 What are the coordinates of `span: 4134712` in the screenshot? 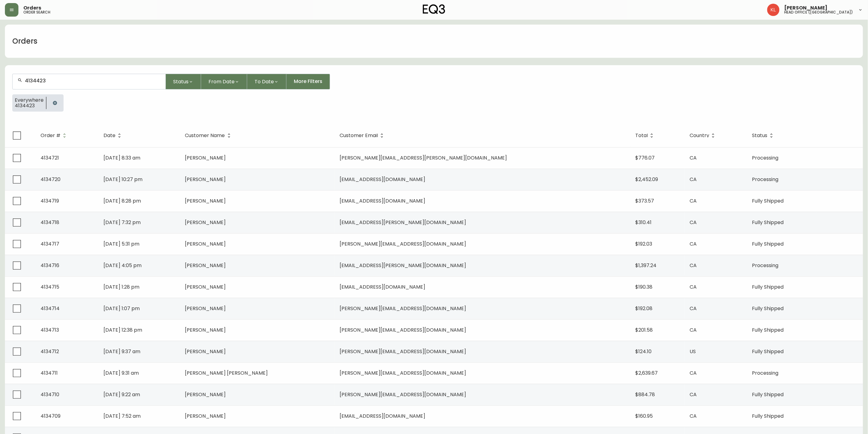 It's located at (49, 351).